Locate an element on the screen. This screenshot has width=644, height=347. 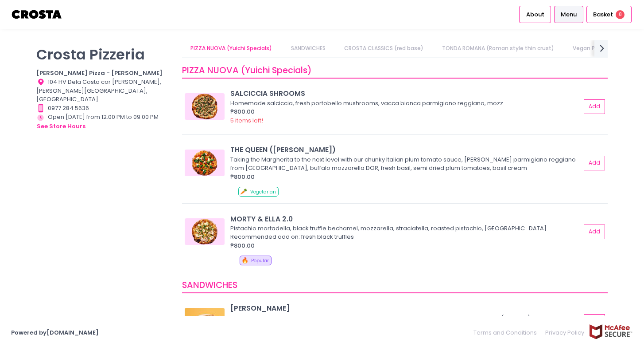
img: SALCICCIA SHROOMS is located at coordinates (205, 106).